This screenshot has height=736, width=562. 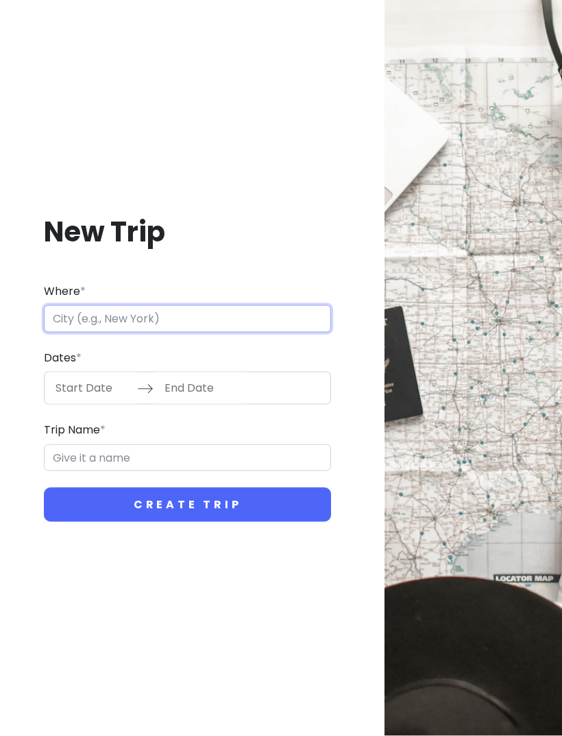 I want to click on input: Give it a name, so click(x=187, y=458).